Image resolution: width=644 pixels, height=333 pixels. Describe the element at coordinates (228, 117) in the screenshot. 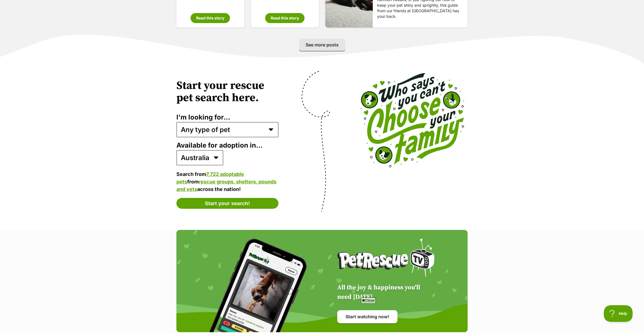

I see `label: I'm looking for...` at that location.